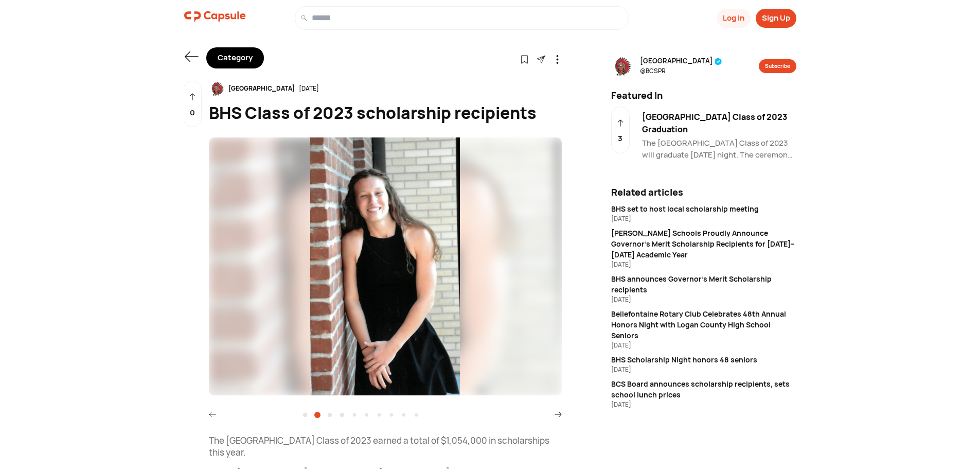  I want to click on div: BHS Scholarship Night honors 48 seniors, so click(704, 360).